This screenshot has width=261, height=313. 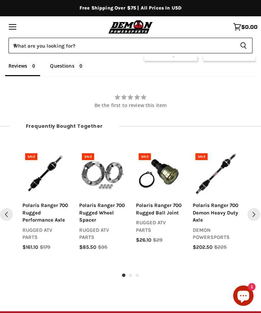 What do you see at coordinates (246, 27) in the screenshot?
I see `a: $0.00` at bounding box center [246, 27].